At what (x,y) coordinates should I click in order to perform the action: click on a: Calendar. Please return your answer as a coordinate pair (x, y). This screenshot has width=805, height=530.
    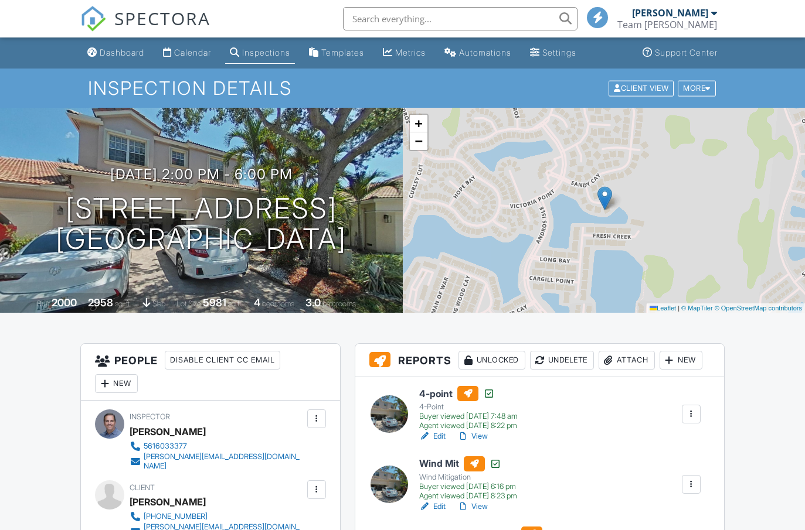
    Looking at the image, I should click on (187, 53).